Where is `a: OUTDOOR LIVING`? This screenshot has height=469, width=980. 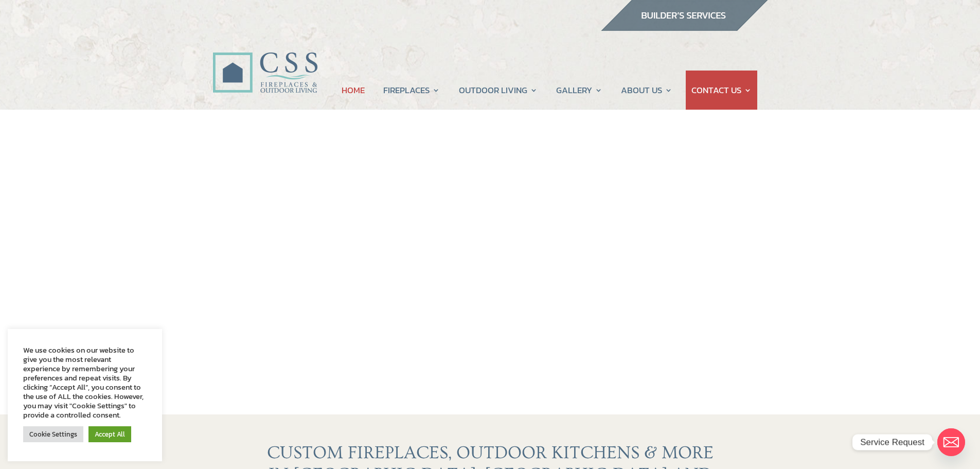
a: OUTDOOR LIVING is located at coordinates (498, 90).